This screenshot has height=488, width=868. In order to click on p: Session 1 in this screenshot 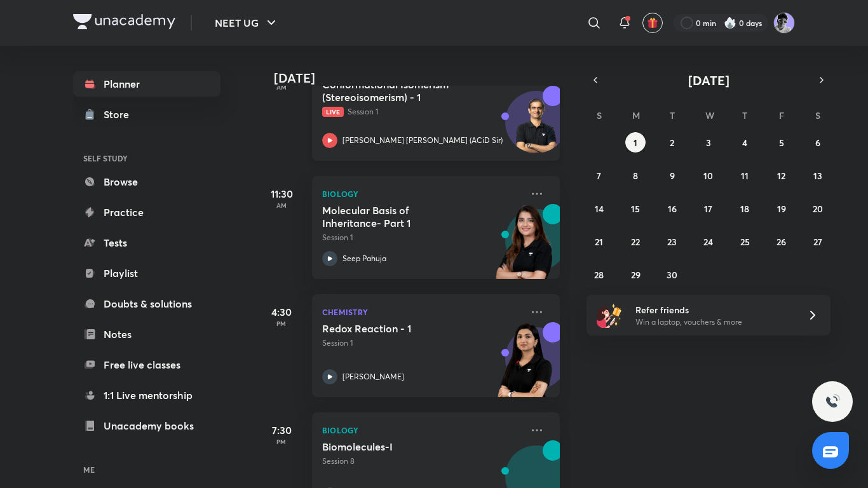, I will do `click(422, 344)`.